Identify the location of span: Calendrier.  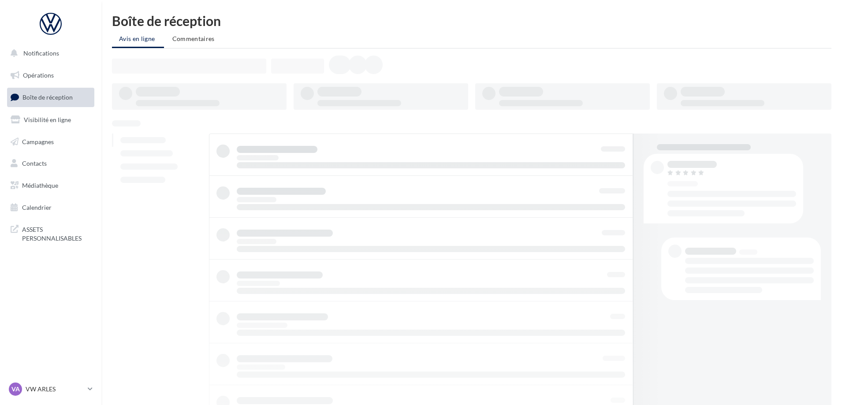
(37, 207).